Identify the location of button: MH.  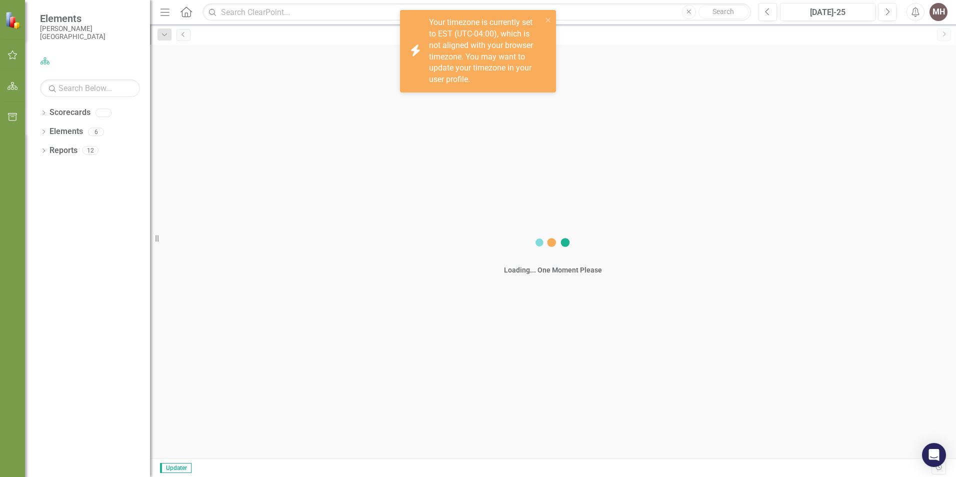
(938, 12).